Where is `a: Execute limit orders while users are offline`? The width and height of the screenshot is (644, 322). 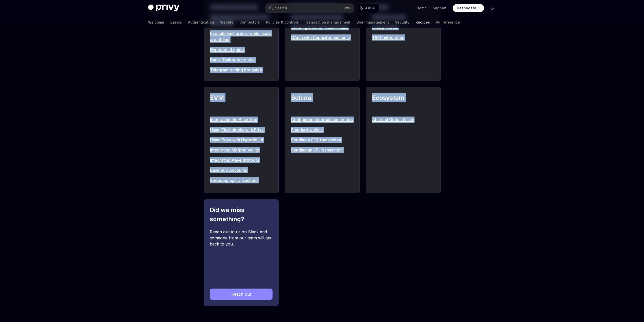 a: Execute limit orders while users are offline is located at coordinates (241, 37).